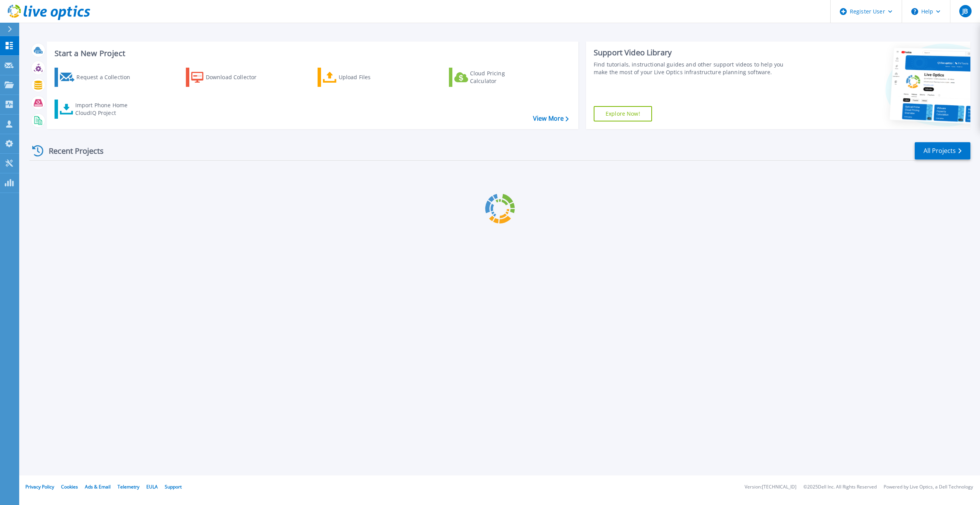 This screenshot has width=980, height=505. What do you see at coordinates (492, 78) in the screenshot?
I see `a: Cloud Pricing Calculator` at bounding box center [492, 78].